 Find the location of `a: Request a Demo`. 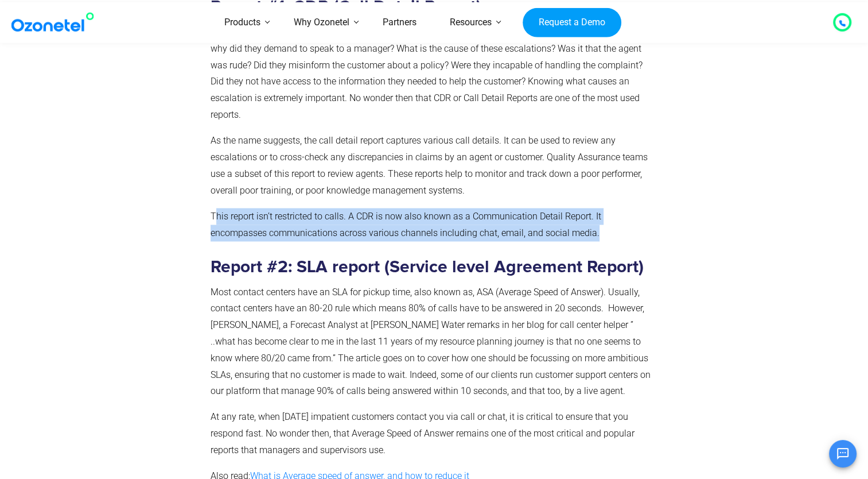

a: Request a Demo is located at coordinates (571, 22).